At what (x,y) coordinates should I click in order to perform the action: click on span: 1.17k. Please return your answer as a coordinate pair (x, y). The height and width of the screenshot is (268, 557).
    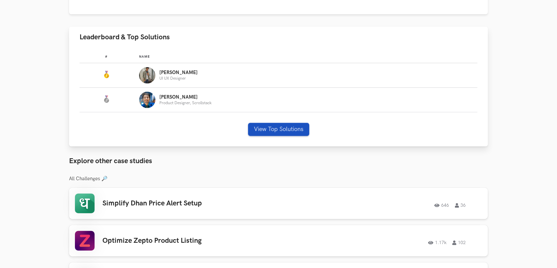
    Looking at the image, I should click on (437, 243).